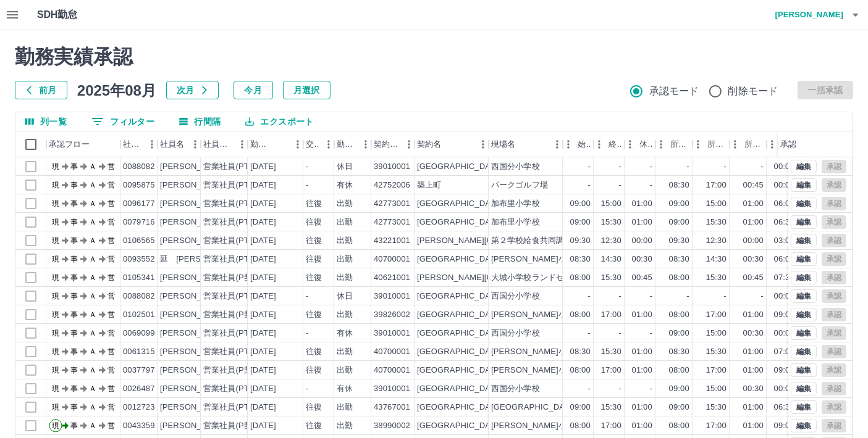 Image resolution: width=868 pixels, height=438 pixels. Describe the element at coordinates (642, 259) in the screenshot. I see `div: 00:30` at that location.